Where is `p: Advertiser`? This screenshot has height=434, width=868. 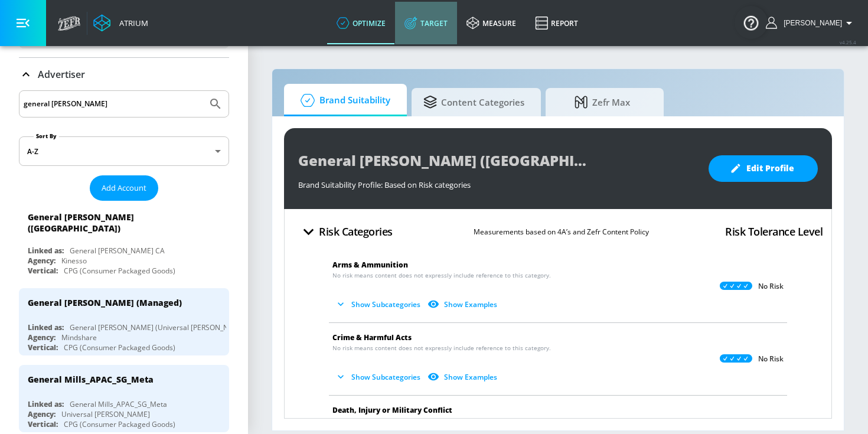
p: Advertiser is located at coordinates (62, 74).